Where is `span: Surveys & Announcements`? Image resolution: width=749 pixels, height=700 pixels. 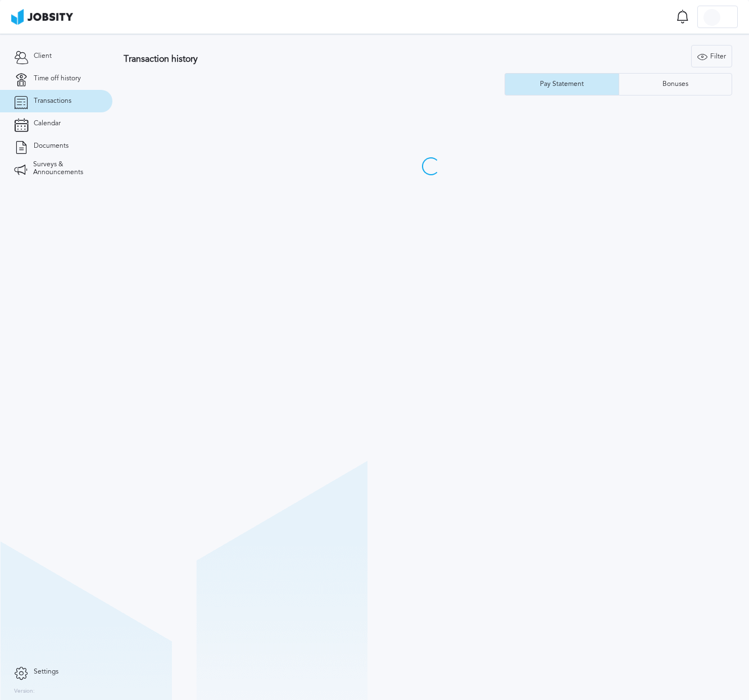
span: Surveys & Announcements is located at coordinates (66, 168).